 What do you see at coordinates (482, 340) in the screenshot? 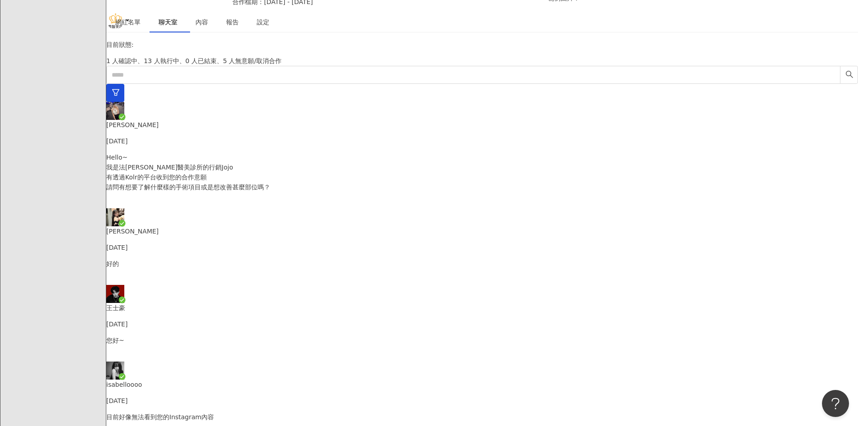
I see `p: 您好~` at bounding box center [482, 340].